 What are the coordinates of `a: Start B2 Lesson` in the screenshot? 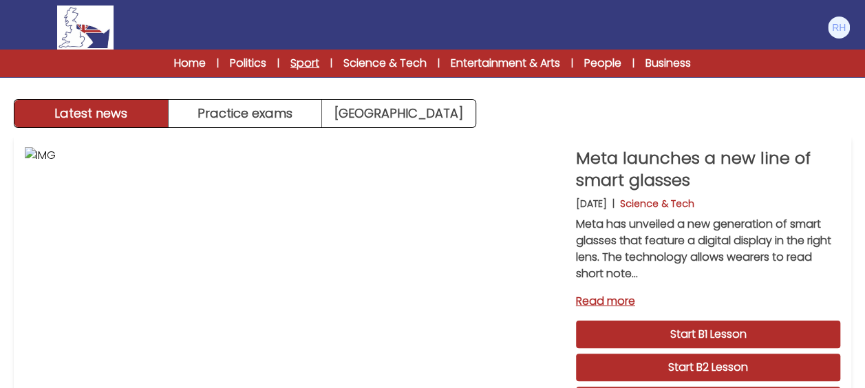 It's located at (708, 368).